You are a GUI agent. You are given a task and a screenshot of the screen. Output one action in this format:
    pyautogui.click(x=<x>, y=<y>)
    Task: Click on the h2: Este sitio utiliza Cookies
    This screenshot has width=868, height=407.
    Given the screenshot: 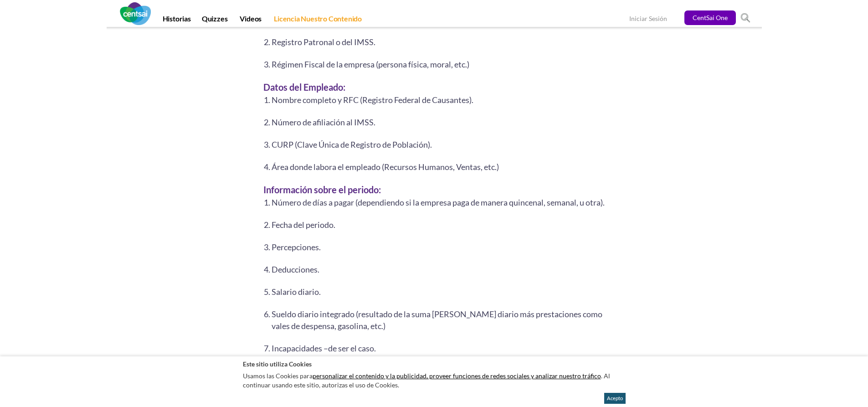 What is the action you would take?
    pyautogui.click(x=434, y=364)
    